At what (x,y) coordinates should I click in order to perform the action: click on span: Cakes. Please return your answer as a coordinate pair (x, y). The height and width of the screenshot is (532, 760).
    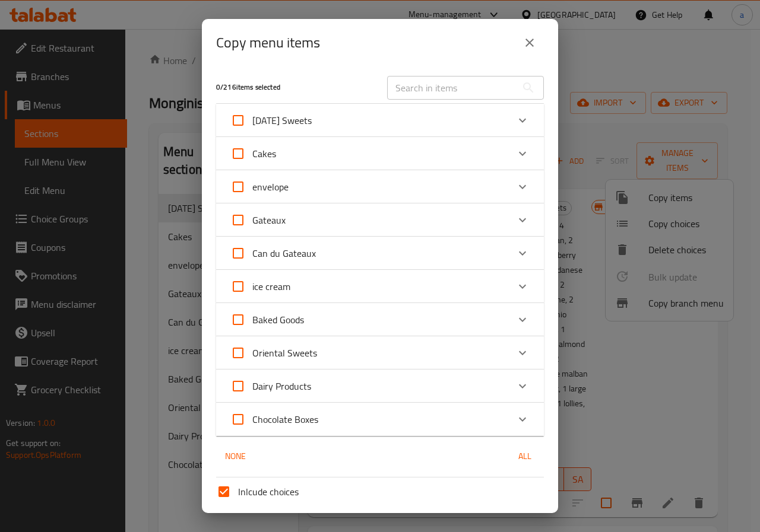
    Looking at the image, I should click on (264, 153).